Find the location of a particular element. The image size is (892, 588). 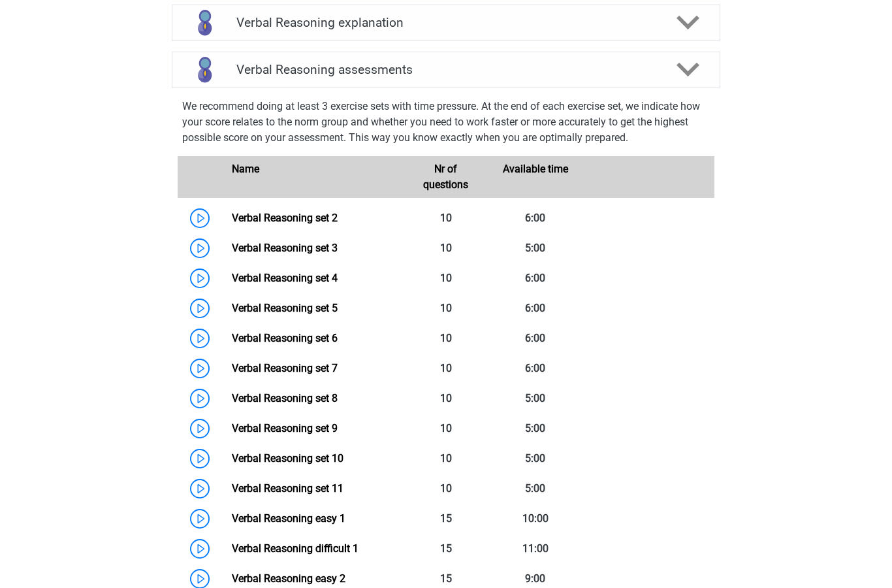

a: assessments Verbal Reasoning assessments is located at coordinates (446, 70).